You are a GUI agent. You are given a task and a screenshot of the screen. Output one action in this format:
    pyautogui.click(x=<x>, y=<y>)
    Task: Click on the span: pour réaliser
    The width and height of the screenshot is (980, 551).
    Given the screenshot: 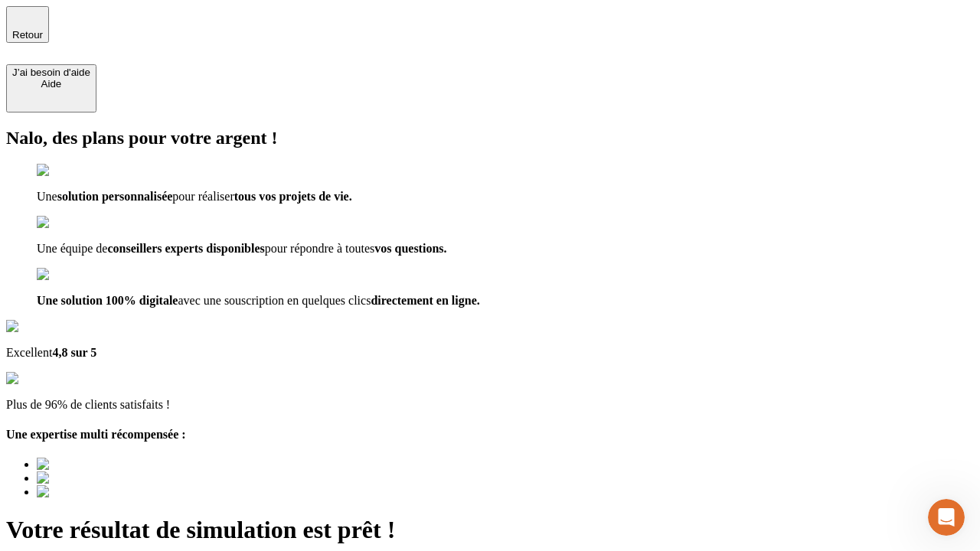 What is the action you would take?
    pyautogui.click(x=203, y=196)
    